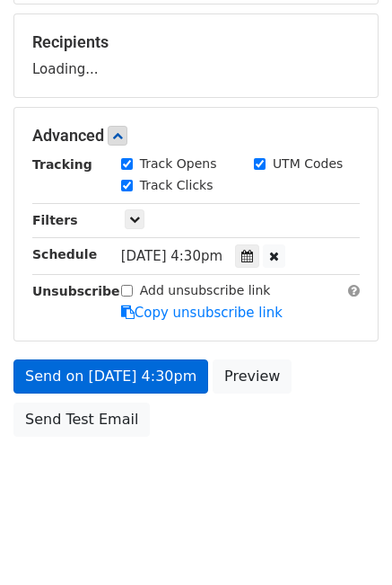 This screenshot has height=585, width=392. What do you see at coordinates (196, 42) in the screenshot?
I see `h5: Recipients` at bounding box center [196, 42].